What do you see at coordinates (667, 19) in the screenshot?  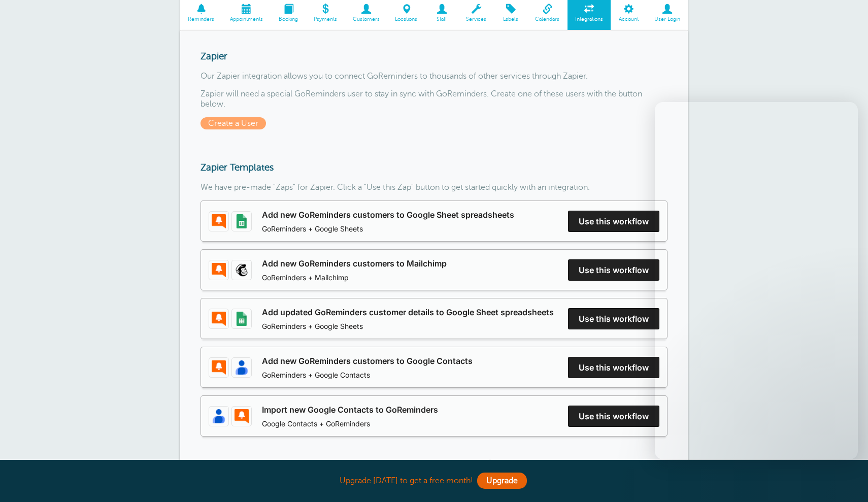 I see `span: User Login` at bounding box center [667, 19].